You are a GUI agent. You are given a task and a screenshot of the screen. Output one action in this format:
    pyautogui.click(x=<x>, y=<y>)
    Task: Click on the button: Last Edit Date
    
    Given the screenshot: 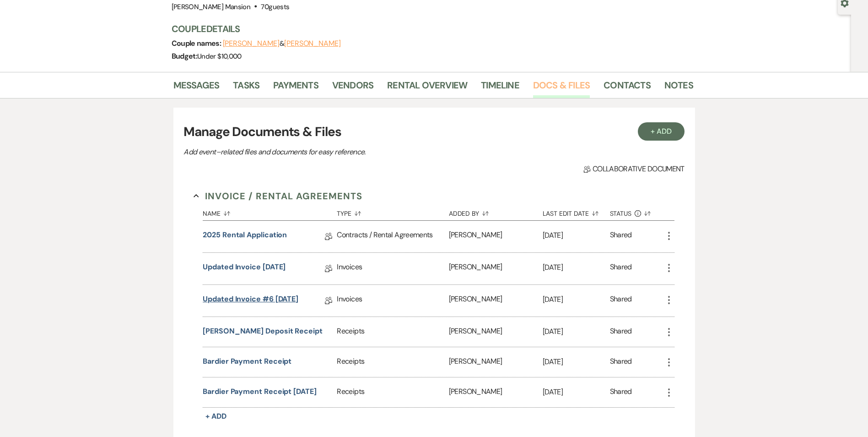 What is the action you would take?
    pyautogui.click(x=576, y=212)
    